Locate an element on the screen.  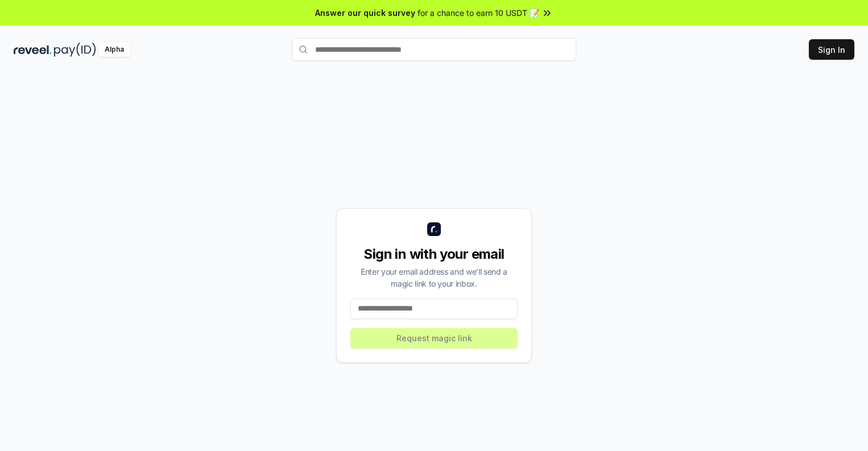
div: Enter your email address and we’ll send a magic link to your inbox. is located at coordinates (434, 277).